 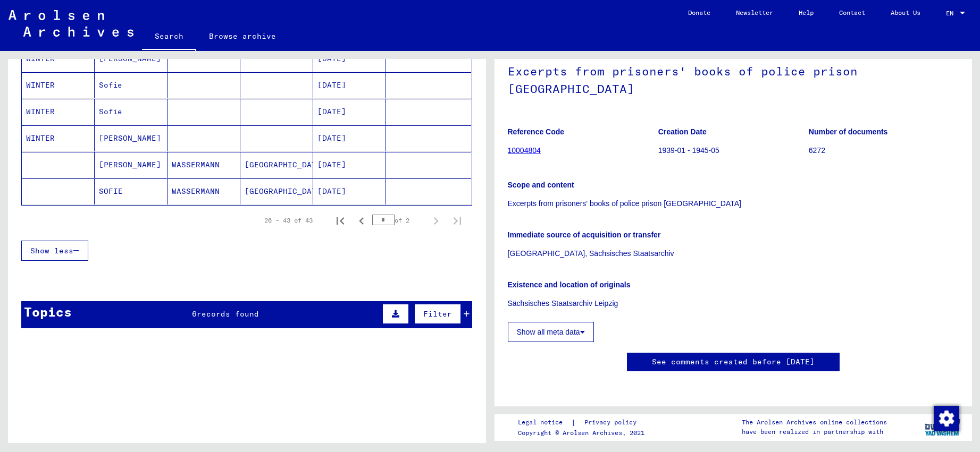 I want to click on b: Scope and content, so click(x=541, y=184).